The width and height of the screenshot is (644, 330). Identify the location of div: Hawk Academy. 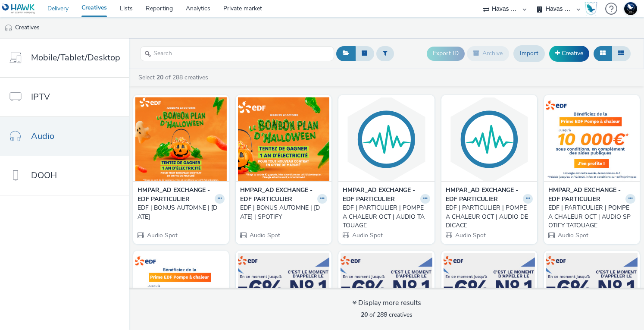
(591, 9).